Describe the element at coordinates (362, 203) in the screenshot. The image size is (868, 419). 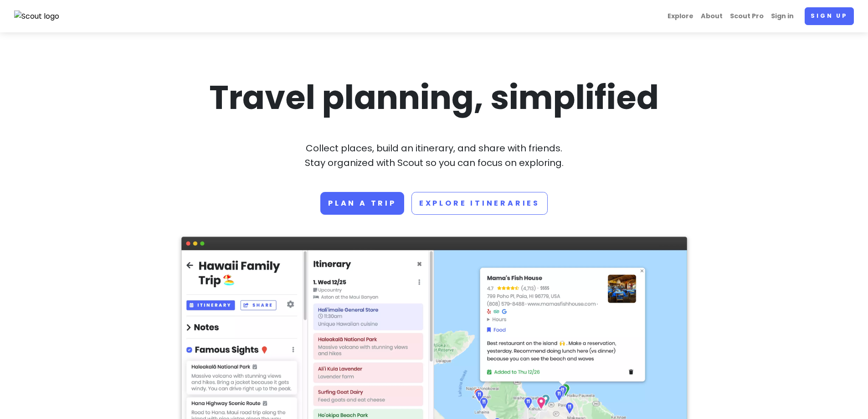
I see `a: Plan a trip` at that location.